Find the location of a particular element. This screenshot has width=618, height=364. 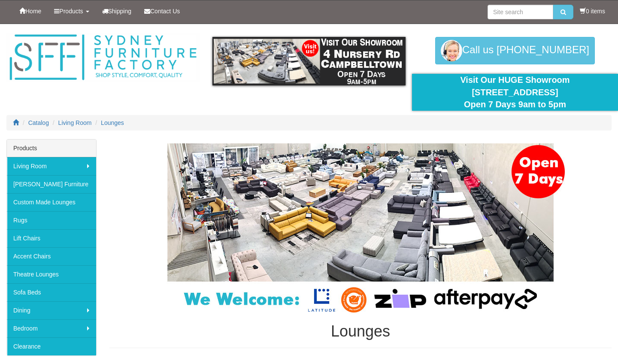

a: Shipping is located at coordinates (117, 11).